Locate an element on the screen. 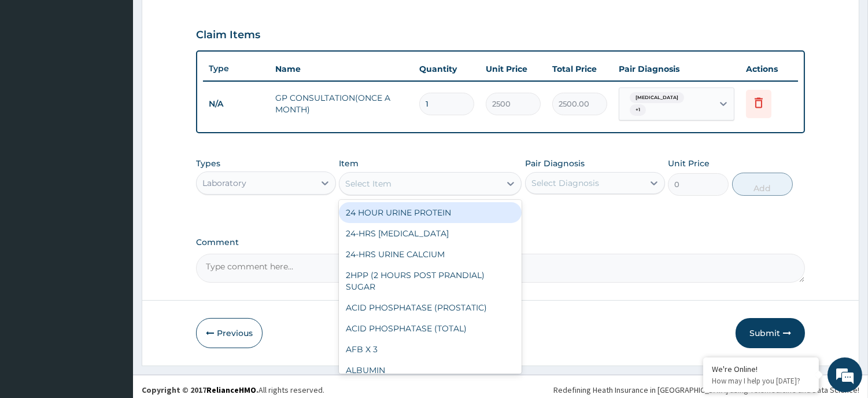 The image size is (868, 398). div: 2HPP (2 HOURS POST PRANDIAL) SUGAR is located at coordinates (430, 281).